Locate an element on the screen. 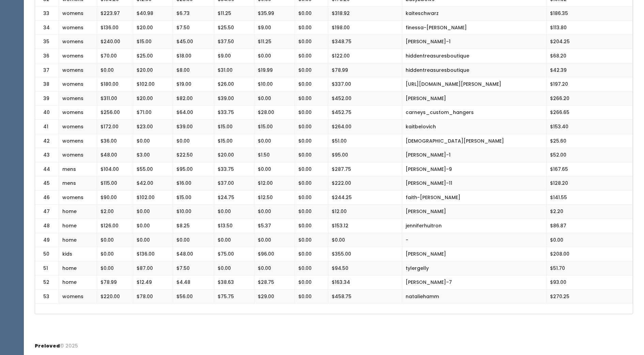 The height and width of the screenshot is (355, 644). td: 50 is located at coordinates (47, 254).